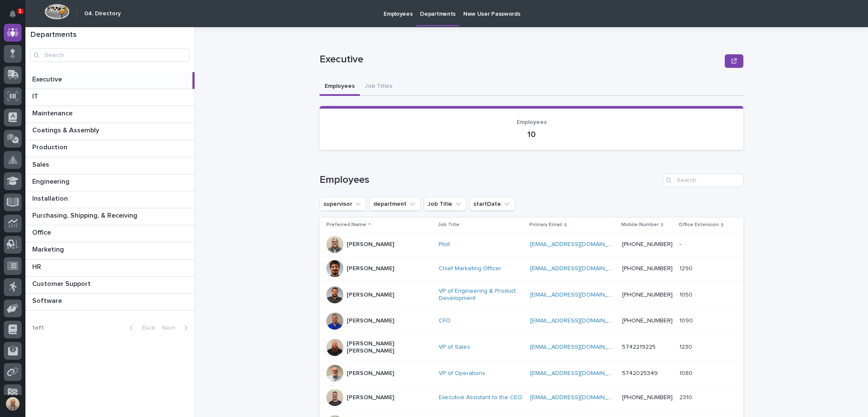 This screenshot has height=417, width=868. What do you see at coordinates (640, 373) in the screenshot?
I see `a: 5742025349` at bounding box center [640, 373].